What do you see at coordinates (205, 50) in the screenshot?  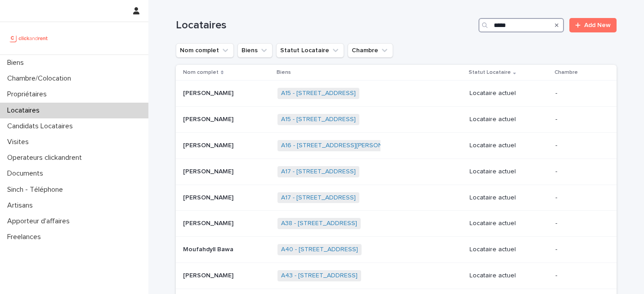 I see `button: Nom complet` at bounding box center [205, 50].